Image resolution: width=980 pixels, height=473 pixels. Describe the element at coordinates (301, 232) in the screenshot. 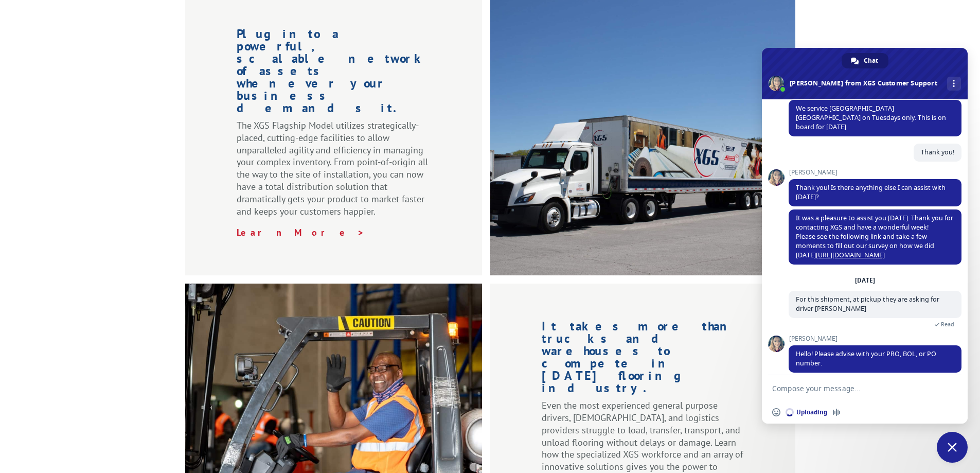

I see `a: Learn More >` at that location.